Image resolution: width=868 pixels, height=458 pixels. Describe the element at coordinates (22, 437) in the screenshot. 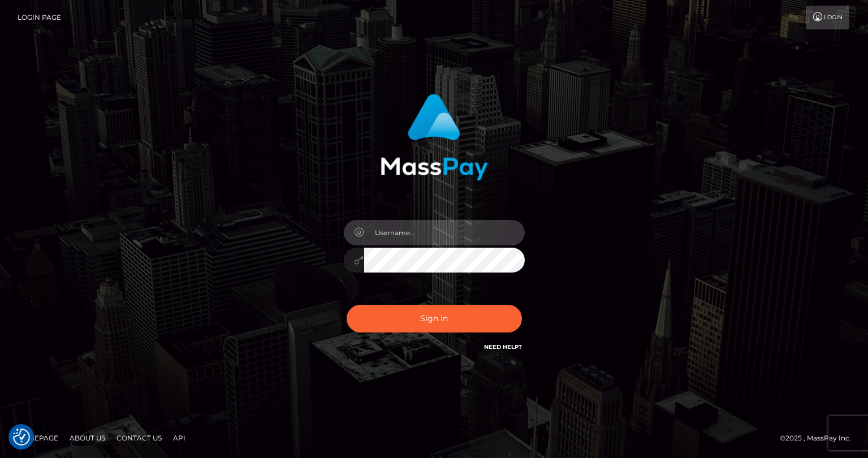

I see `img: Revisit consent button` at that location.